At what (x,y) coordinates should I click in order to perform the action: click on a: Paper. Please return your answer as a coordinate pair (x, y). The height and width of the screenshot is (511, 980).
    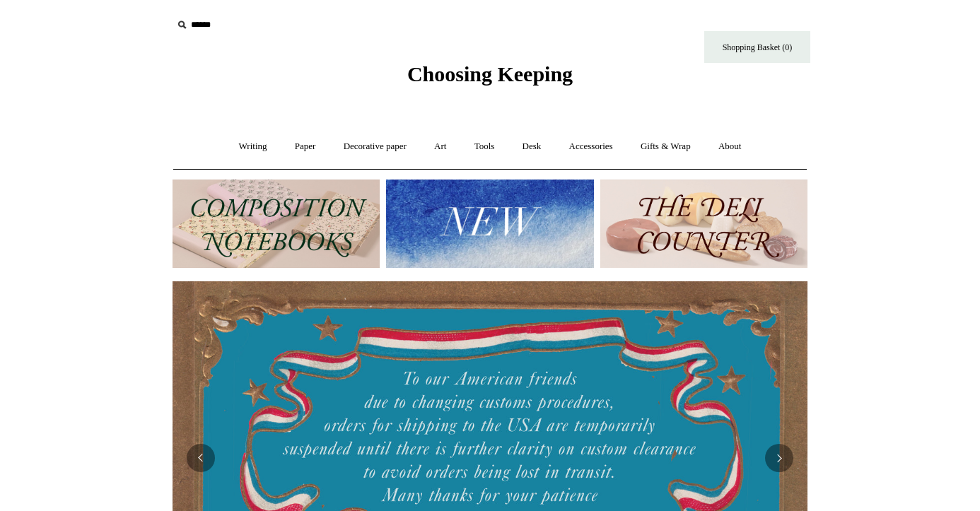
    Looking at the image, I should click on (306, 146).